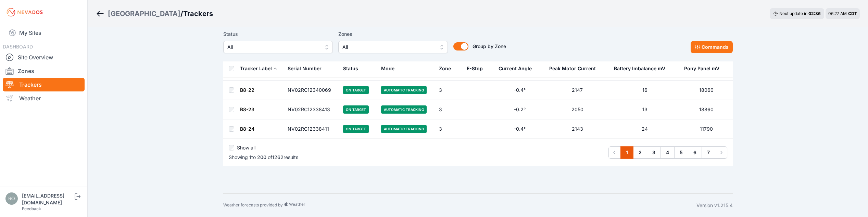 Image resolution: width=868 pixels, height=217 pixels. I want to click on img: rono@prim.com, so click(12, 199).